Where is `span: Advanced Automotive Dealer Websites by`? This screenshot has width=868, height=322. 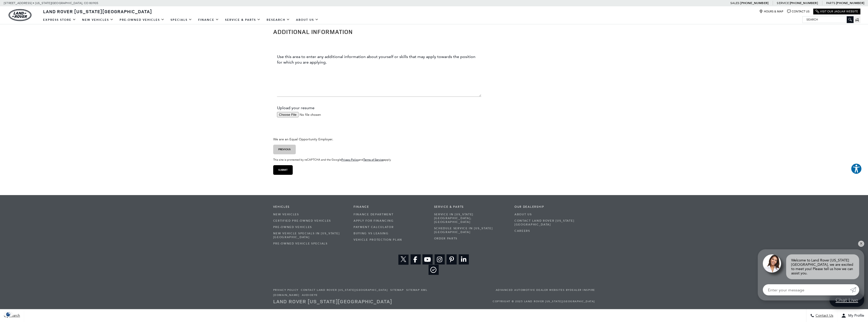 span: Advanced Automotive Dealer Websites by is located at coordinates (545, 290).